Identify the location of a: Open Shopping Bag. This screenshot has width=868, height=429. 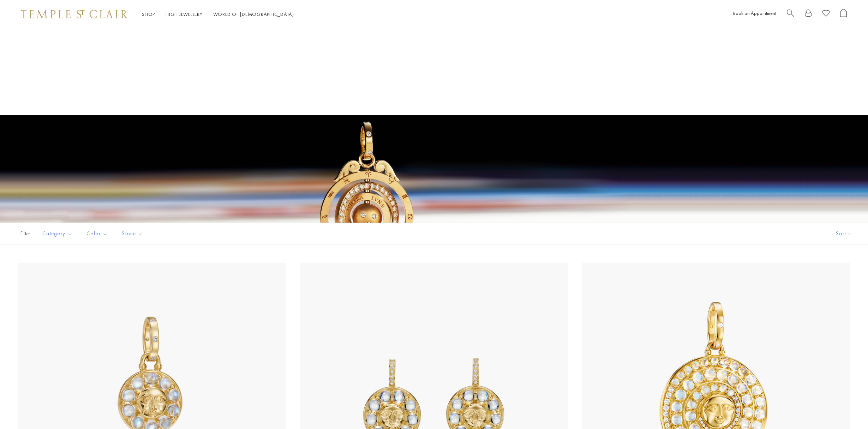
(843, 15).